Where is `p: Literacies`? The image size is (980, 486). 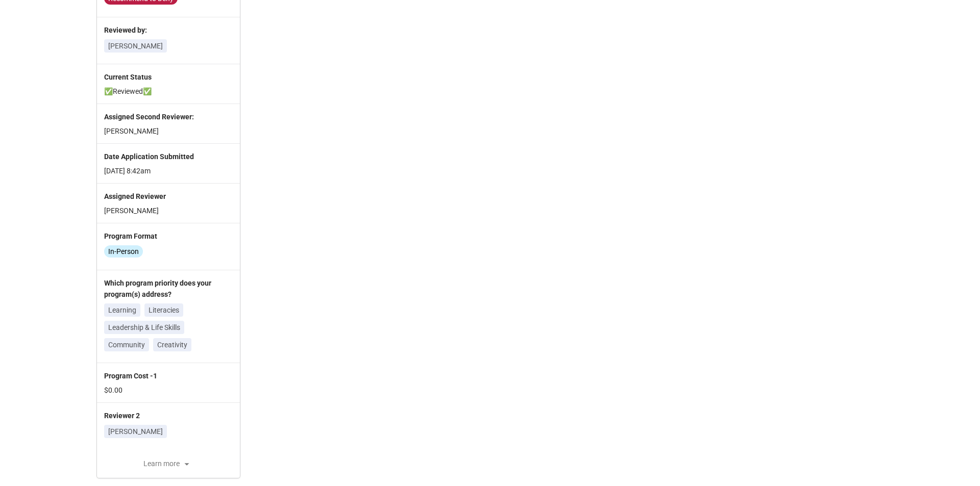 p: Literacies is located at coordinates (164, 310).